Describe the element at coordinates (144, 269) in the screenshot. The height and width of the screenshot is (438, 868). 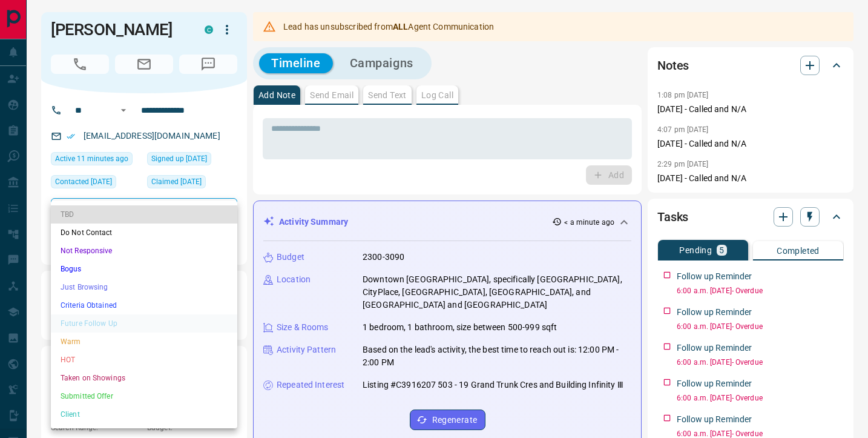
I see `li: Bogus` at that location.